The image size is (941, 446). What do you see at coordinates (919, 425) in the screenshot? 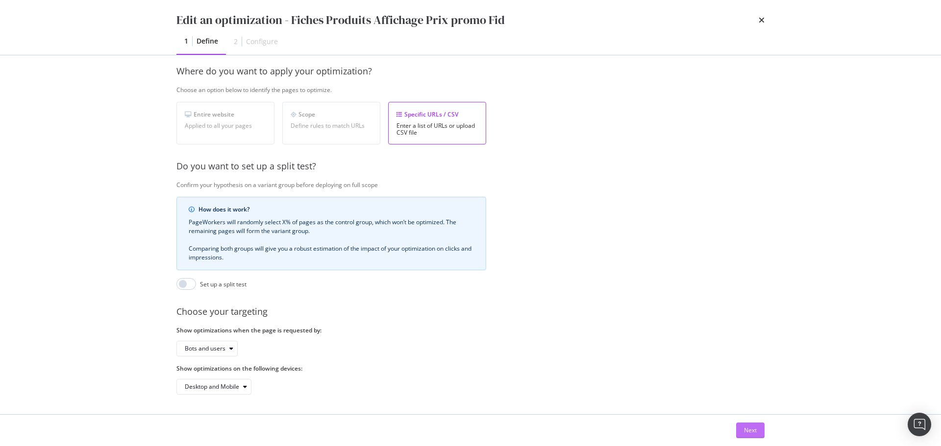
I see `div: Open Intercom Messenger` at bounding box center [919, 425].